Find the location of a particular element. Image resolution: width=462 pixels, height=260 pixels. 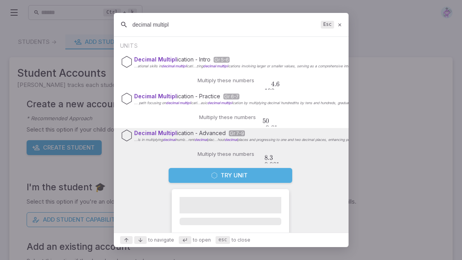

span: ...ational skills in is located at coordinates (160, 66).